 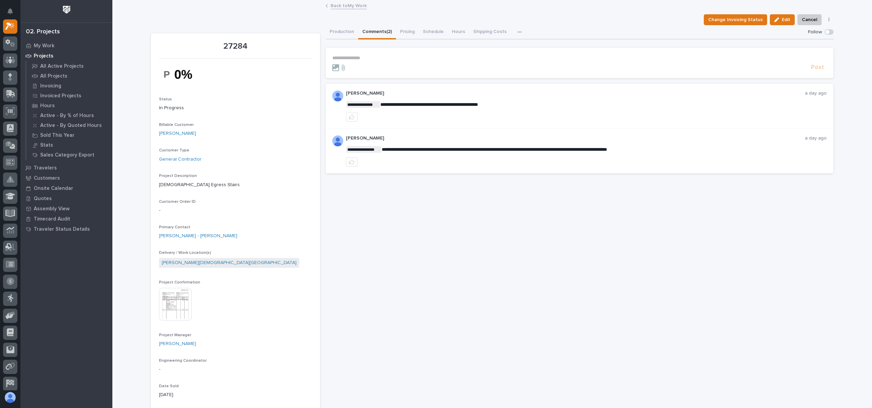 What do you see at coordinates (62, 66) in the screenshot?
I see `p: All Active Projects` at bounding box center [62, 66].